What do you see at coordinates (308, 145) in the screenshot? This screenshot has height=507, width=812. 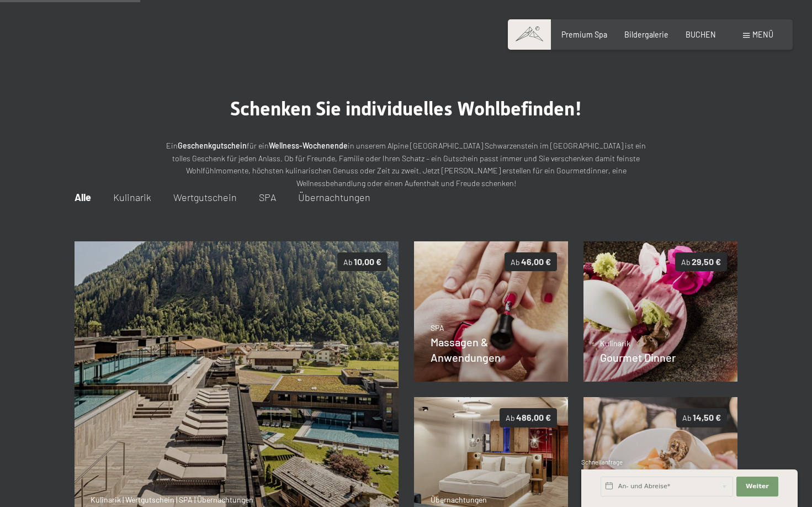 I see `strong: Wellness-Wochenende` at bounding box center [308, 145].